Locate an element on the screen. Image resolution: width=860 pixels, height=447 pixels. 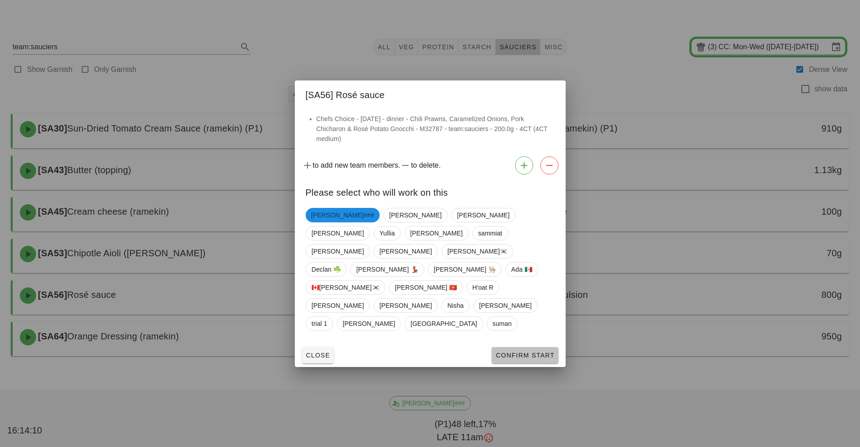
button: Close is located at coordinates (318, 355).